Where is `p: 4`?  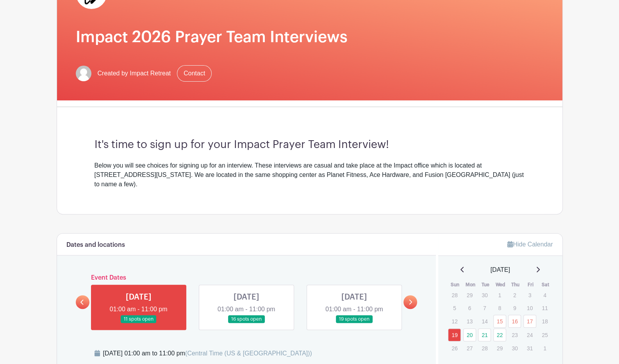 p: 4 is located at coordinates (544, 294).